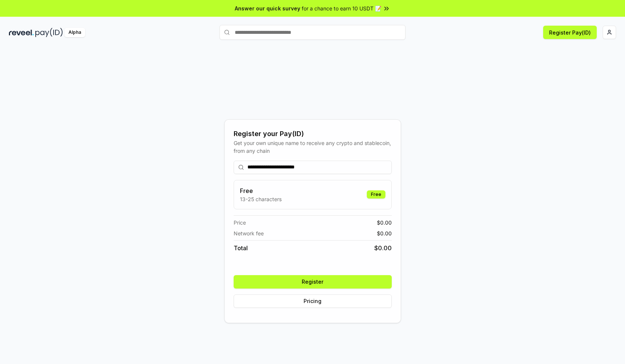  I want to click on button: Register, so click(313, 282).